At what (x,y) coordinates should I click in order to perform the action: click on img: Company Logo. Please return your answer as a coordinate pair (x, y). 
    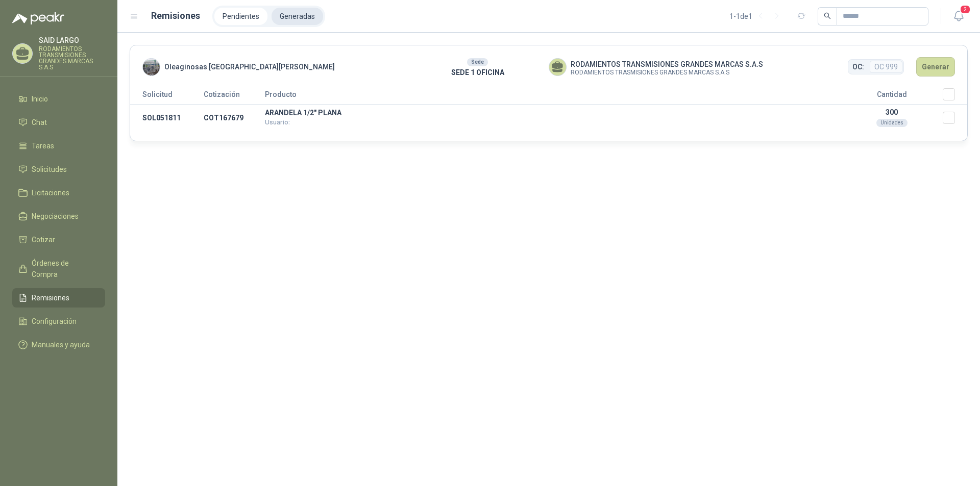
    Looking at the image, I should click on (151, 67).